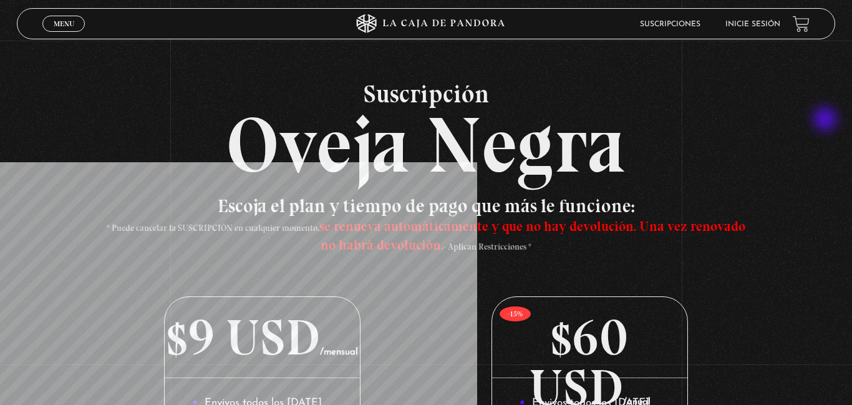  Describe the element at coordinates (339, 352) in the screenshot. I see `span: /mensual` at that location.